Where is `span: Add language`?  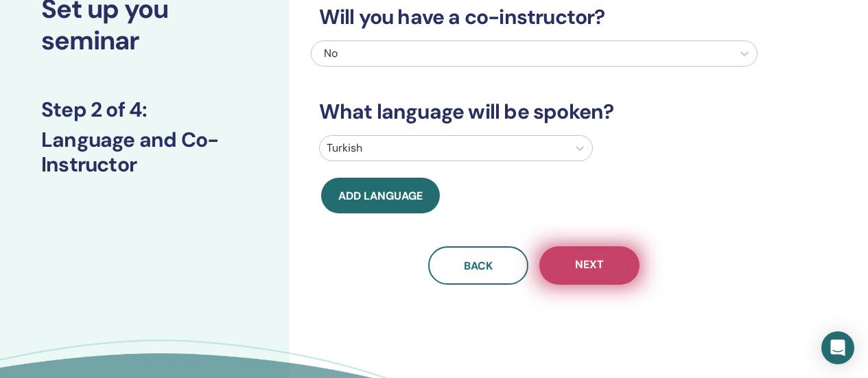 span: Add language is located at coordinates (380, 196).